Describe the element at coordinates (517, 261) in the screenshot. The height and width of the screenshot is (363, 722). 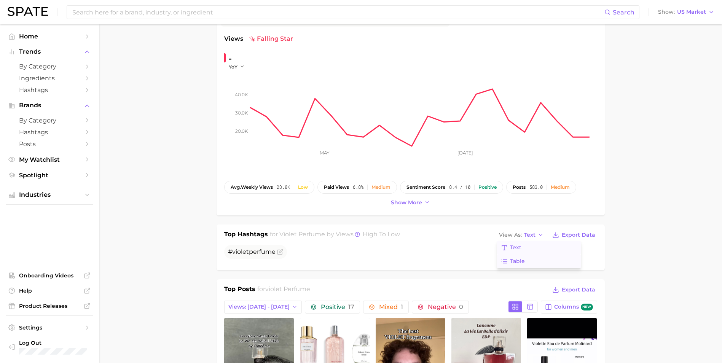
I see `span: Table` at that location.